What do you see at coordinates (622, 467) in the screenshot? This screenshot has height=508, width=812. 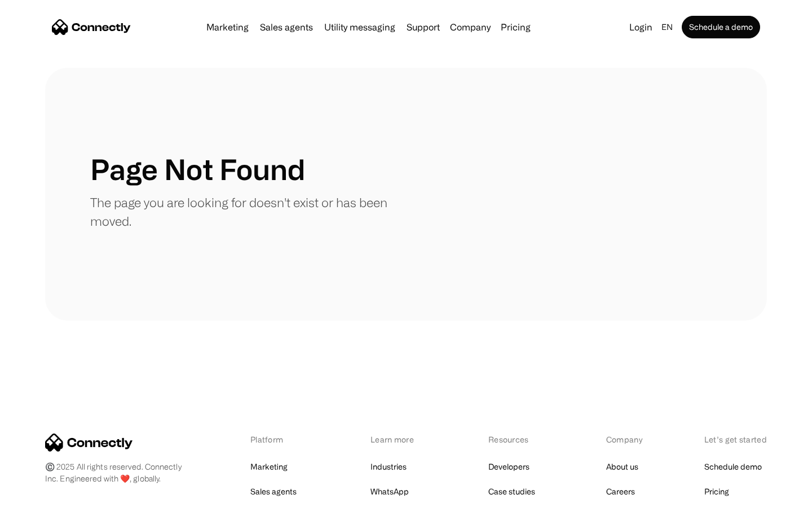 I see `a: About us` at bounding box center [622, 467].